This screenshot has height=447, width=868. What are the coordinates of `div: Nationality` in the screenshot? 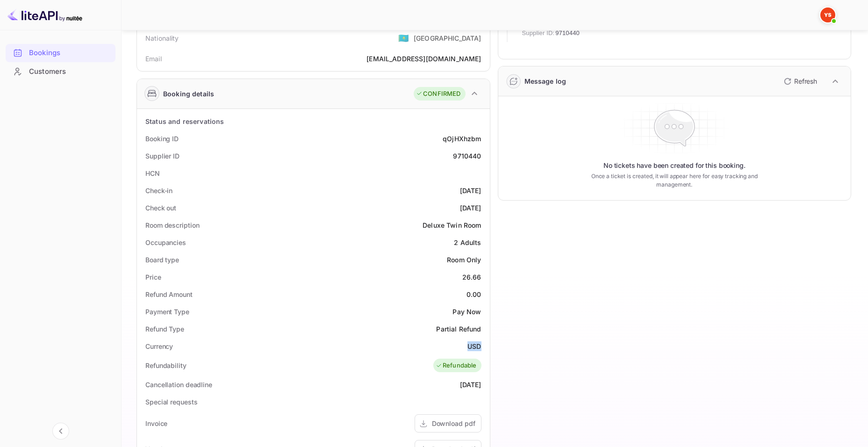 It's located at (162, 38).